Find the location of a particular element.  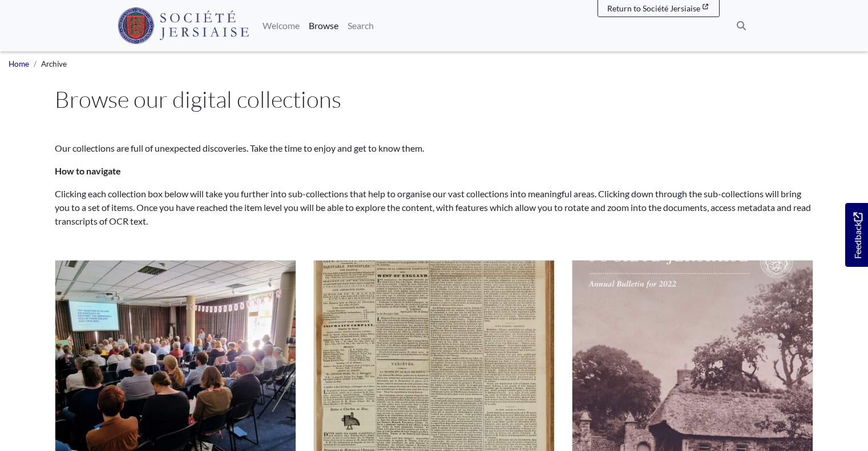

p: Our collections are full of unexpected discoveries. Take the time to enjoy and get to know them. is located at coordinates (434, 149).